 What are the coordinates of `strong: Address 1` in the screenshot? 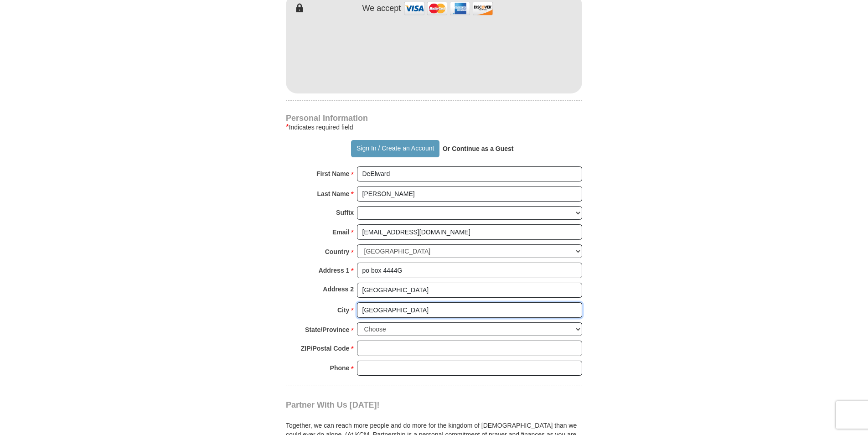 It's located at (334, 270).